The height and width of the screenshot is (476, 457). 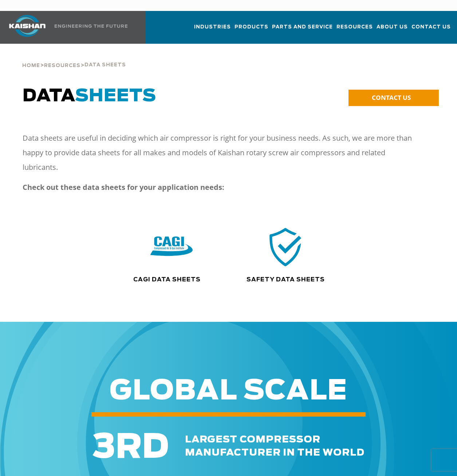 I want to click on span: DATA, so click(x=89, y=96).